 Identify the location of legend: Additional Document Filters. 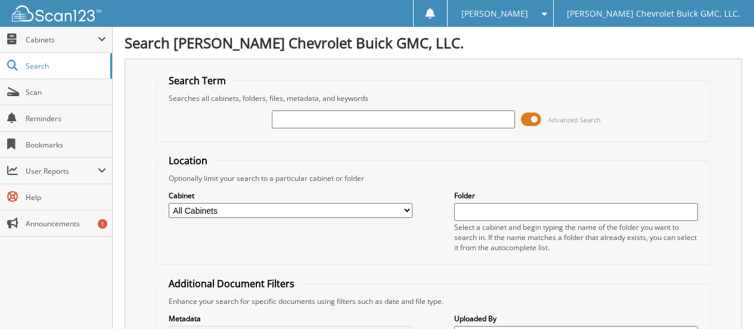
(231, 283).